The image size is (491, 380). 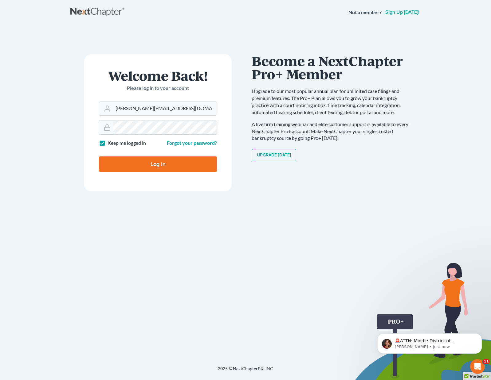 I want to click on img: Profile image for Katie, so click(x=19, y=23).